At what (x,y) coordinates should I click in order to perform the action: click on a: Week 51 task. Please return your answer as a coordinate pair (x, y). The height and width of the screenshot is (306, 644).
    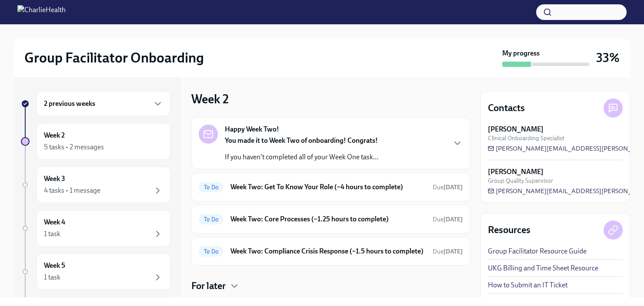
    Looking at the image, I should click on (95, 272).